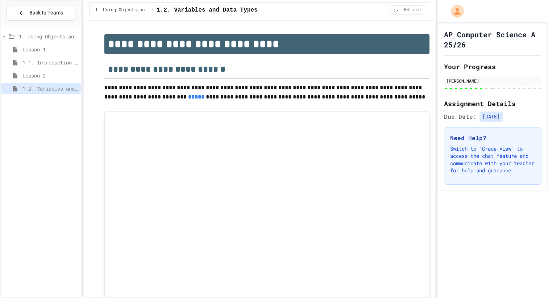 This screenshot has height=298, width=548. Describe the element at coordinates (493, 40) in the screenshot. I see `h1: AP Computer Science A 25/26` at that location.